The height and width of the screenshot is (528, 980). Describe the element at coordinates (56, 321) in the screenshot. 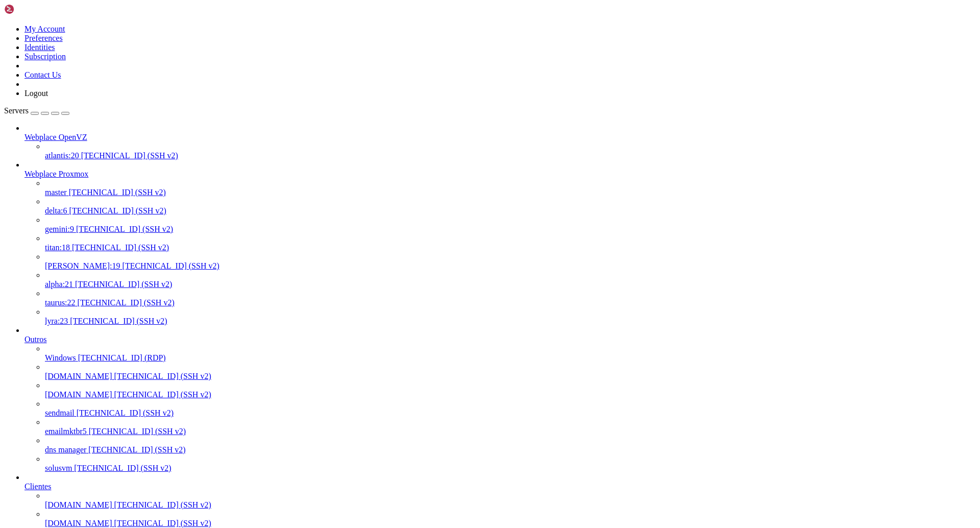

I see `span: lyra:23` at that location.